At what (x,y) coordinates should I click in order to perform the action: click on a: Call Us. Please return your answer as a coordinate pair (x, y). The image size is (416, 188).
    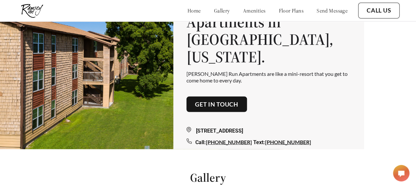
    Looking at the image, I should click on (379, 11).